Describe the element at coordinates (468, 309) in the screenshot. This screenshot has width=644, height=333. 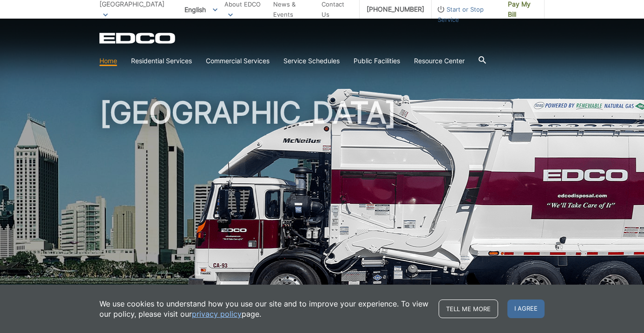
I see `a: Tell me more` at that location.